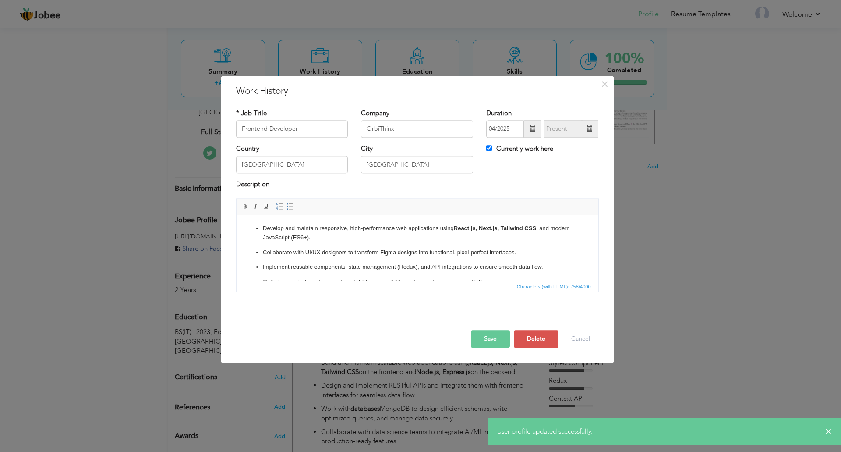 The width and height of the screenshot is (841, 452). I want to click on a: Italic, so click(256, 206).